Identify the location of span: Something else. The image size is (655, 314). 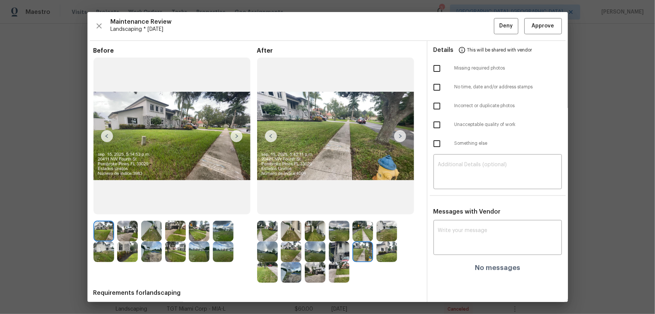
(509, 143).